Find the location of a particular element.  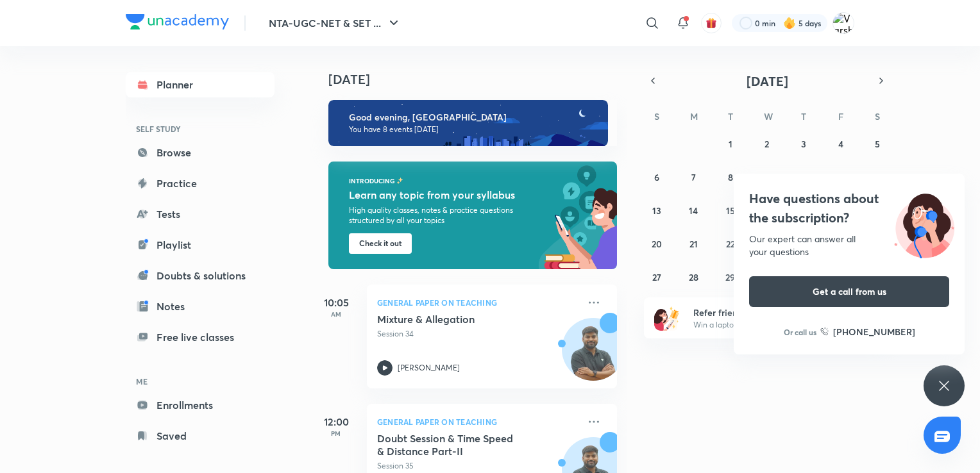

button: July 22, 2025 is located at coordinates (730, 243).